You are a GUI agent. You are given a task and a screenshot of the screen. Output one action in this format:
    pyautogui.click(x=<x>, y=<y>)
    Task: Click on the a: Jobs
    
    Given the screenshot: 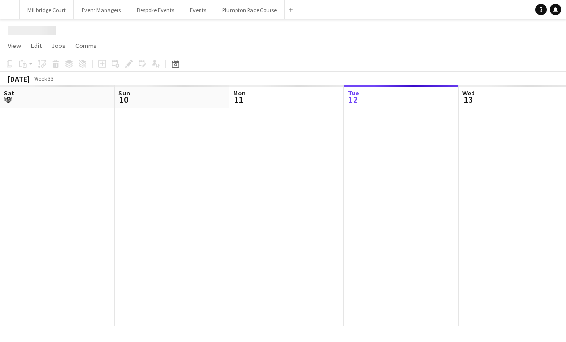 What is the action you would take?
    pyautogui.click(x=59, y=46)
    